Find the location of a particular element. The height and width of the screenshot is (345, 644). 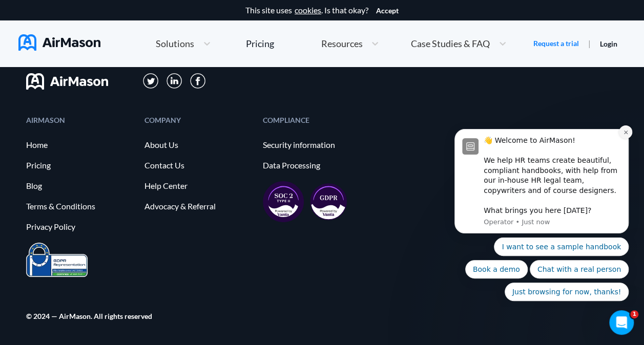

img: prighter-certificate-eu-7c0b0bead1821e86115914626e15d079.png is located at coordinates (57, 260).